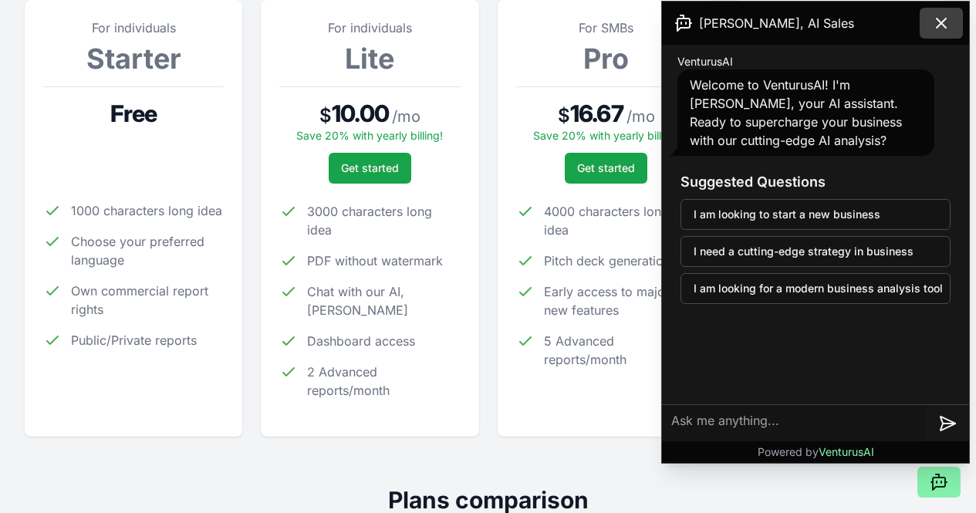 This screenshot has width=976, height=513. Describe the element at coordinates (383, 221) in the screenshot. I see `span: 3000 characters long idea` at that location.